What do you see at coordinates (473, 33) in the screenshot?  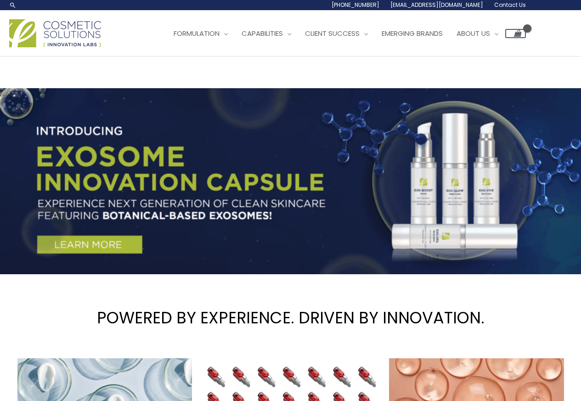 I see `span: About Us` at bounding box center [473, 33].